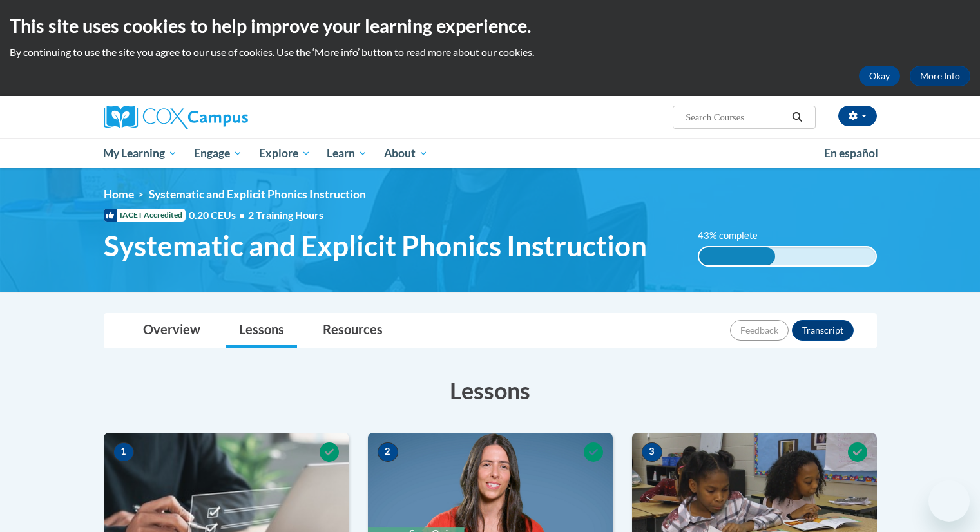 The height and width of the screenshot is (532, 980). Describe the element at coordinates (823, 331) in the screenshot. I see `button: Transcript` at that location.